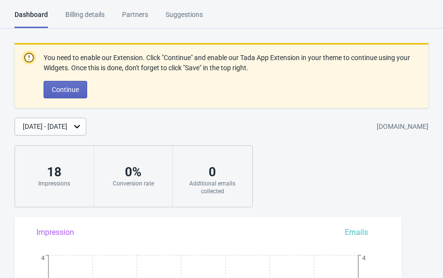  I want to click on div: 0, so click(212, 172).